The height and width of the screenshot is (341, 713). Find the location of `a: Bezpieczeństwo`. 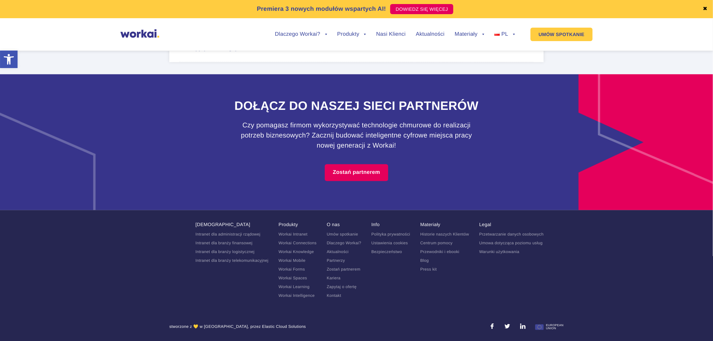

a: Bezpieczeństwo is located at coordinates (386, 252).